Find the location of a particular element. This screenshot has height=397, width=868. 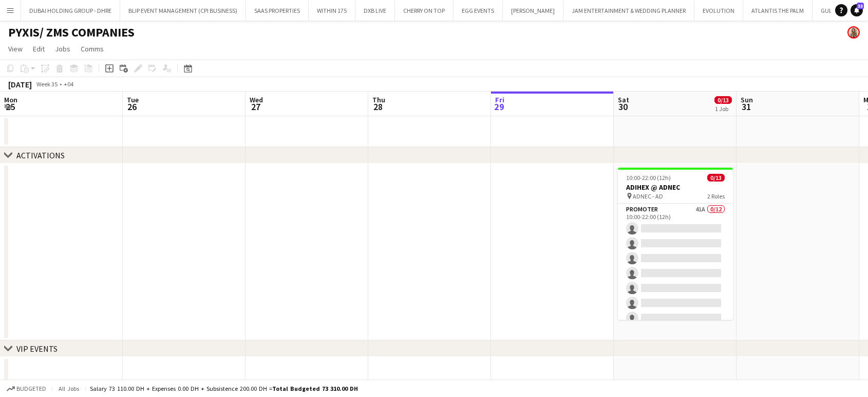

span: Jobs is located at coordinates (62, 49).